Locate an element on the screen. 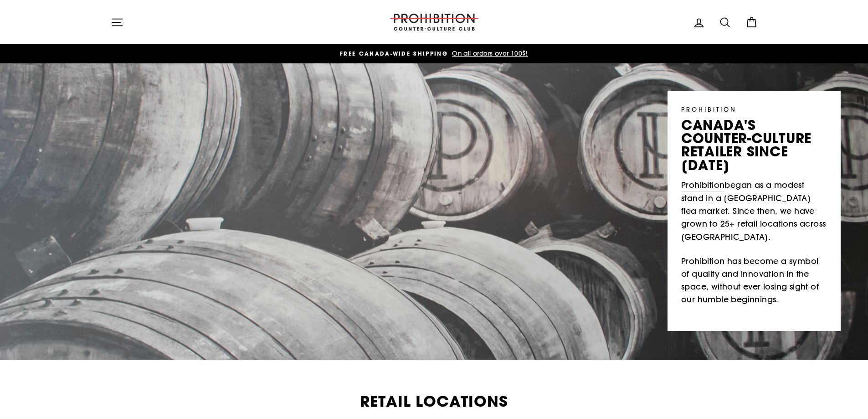 This screenshot has height=419, width=868. img: PROHIBITION COUNTER-CULTURE CLUB is located at coordinates (435, 22).